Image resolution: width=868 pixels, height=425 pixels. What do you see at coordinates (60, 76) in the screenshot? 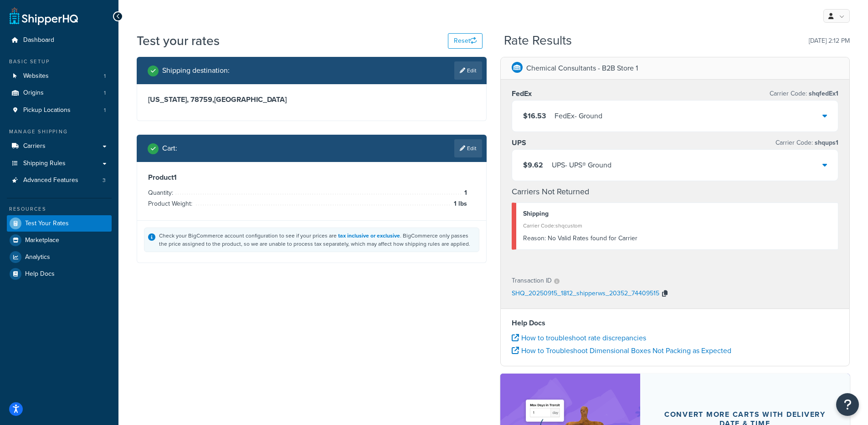
I see `a: Websites1` at bounding box center [60, 76].